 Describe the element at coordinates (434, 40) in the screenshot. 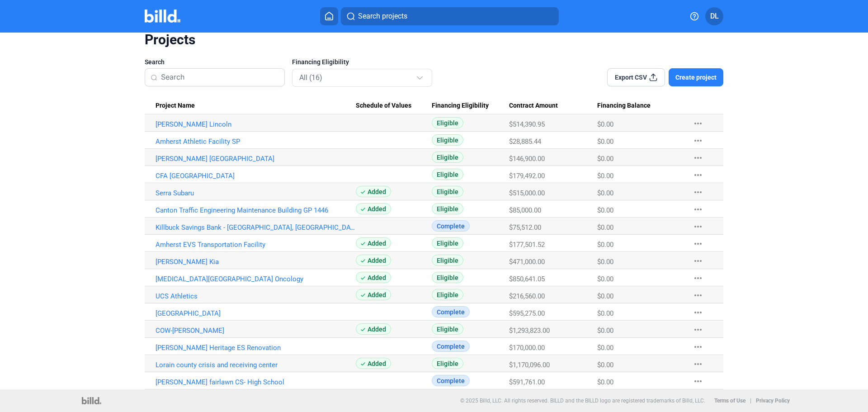

I see `div: Projects` at that location.